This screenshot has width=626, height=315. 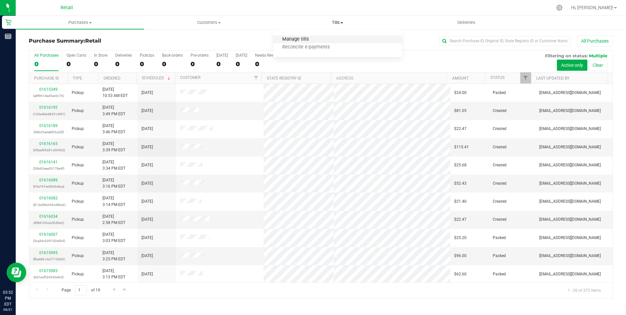 I want to click on a: State Registry ID, so click(x=284, y=78).